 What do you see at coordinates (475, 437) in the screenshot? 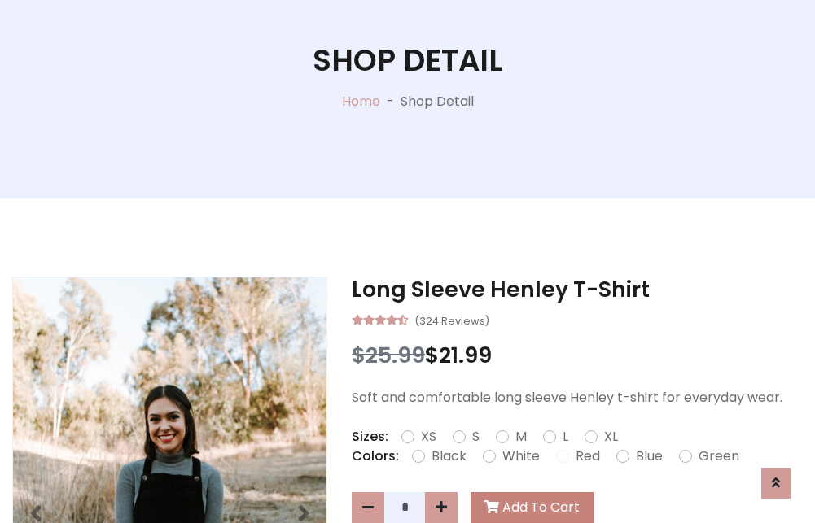
I see `label: S` at bounding box center [475, 437].